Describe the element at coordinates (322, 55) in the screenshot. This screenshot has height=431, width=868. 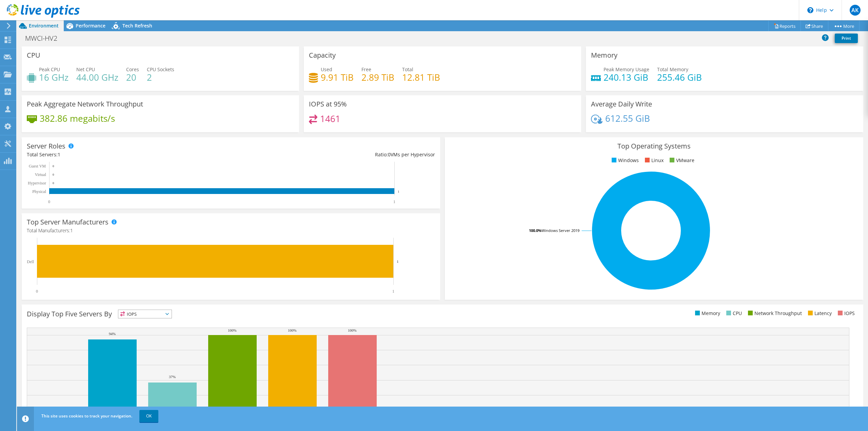
I see `h3: Capacity` at that location.